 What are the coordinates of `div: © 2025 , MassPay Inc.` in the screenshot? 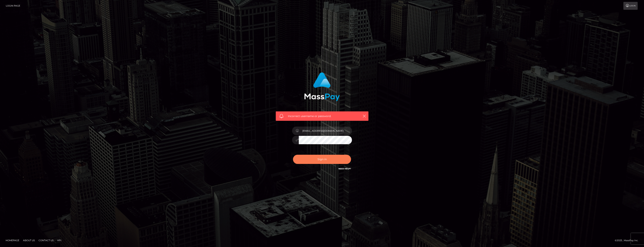 It's located at (628, 240).